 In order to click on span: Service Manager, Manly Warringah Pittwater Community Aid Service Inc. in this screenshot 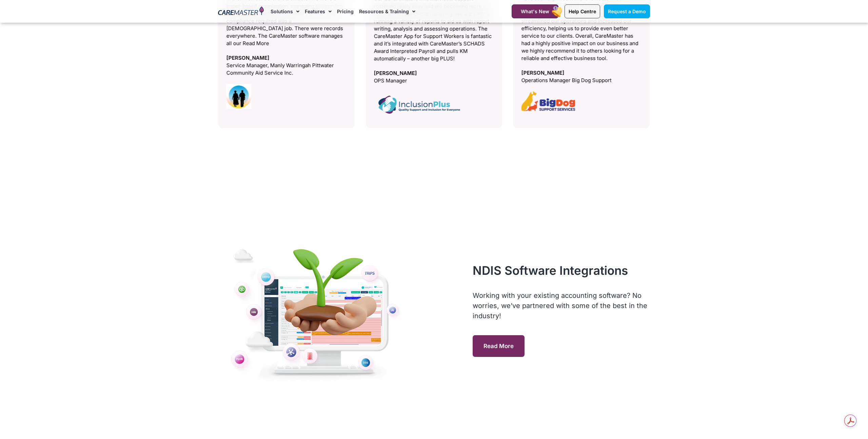, I will do `click(286, 69)`.